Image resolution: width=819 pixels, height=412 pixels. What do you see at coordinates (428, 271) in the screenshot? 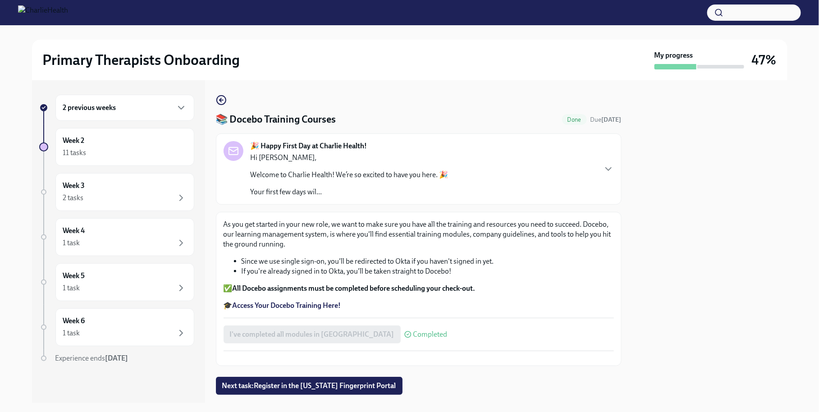
I see `li: If you're already signed in to Okta, you'll be taken straight to Docebo!` at bounding box center [428, 271].